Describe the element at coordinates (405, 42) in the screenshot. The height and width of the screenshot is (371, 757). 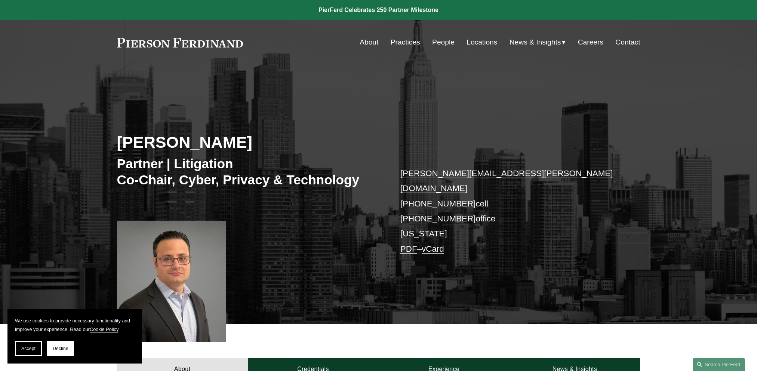
I see `a: Practices` at that location.